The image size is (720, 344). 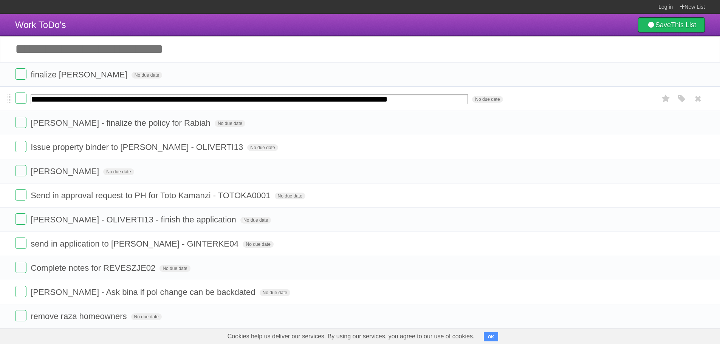 What do you see at coordinates (151, 195) in the screenshot?
I see `span: Send in approval request to PH for Toto Kamanzi - TOTOKA0001` at bounding box center [151, 195].